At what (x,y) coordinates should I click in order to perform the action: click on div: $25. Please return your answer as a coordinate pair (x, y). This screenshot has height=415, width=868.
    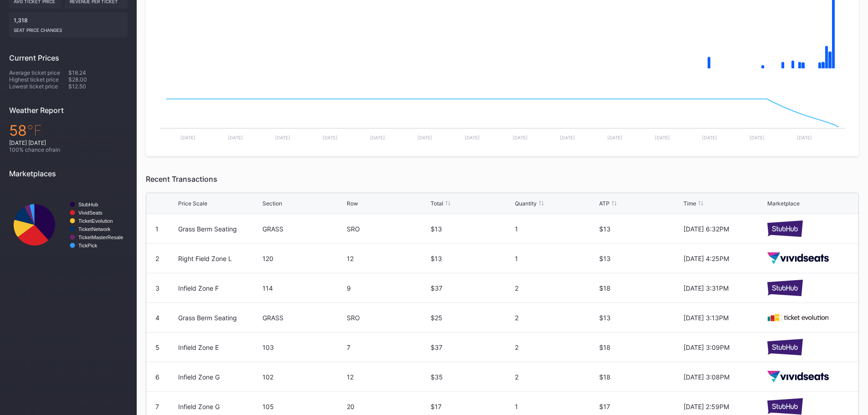
    Looking at the image, I should click on (472, 317).